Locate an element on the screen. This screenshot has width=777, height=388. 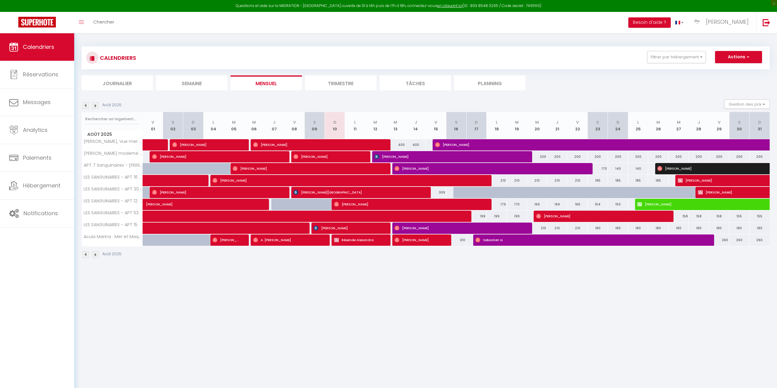
th: 10 is located at coordinates (335, 125).